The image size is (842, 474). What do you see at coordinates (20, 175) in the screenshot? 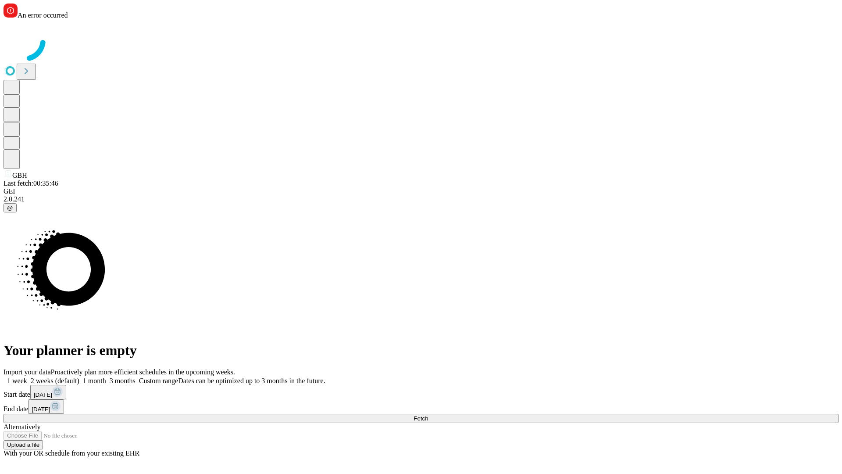
I see `span: GBH` at bounding box center [20, 175].